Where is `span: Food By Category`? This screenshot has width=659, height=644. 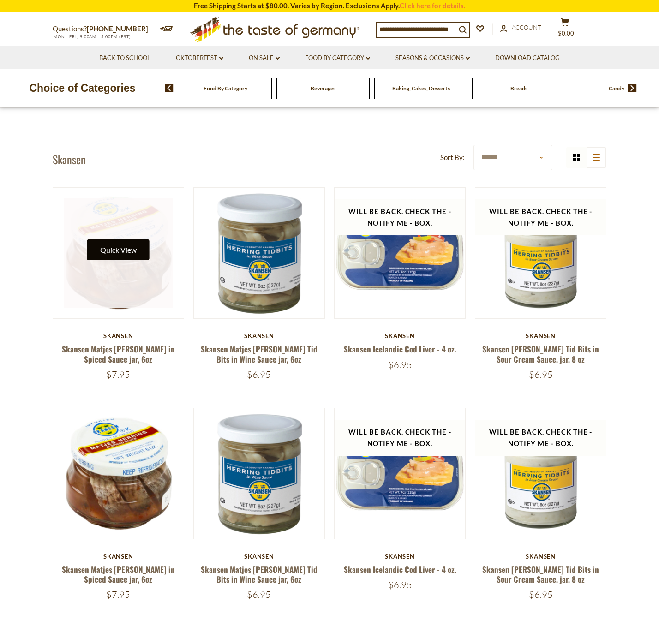
span: Food By Category is located at coordinates (225, 88).